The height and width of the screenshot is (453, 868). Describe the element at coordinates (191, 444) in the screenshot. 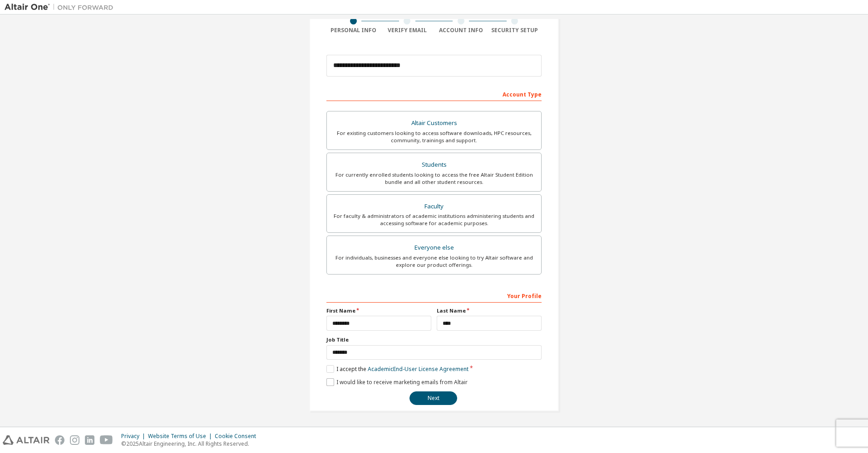

I see `p: © 2025 Altair Engineering, Inc. All Rights Reserved.` at that location.